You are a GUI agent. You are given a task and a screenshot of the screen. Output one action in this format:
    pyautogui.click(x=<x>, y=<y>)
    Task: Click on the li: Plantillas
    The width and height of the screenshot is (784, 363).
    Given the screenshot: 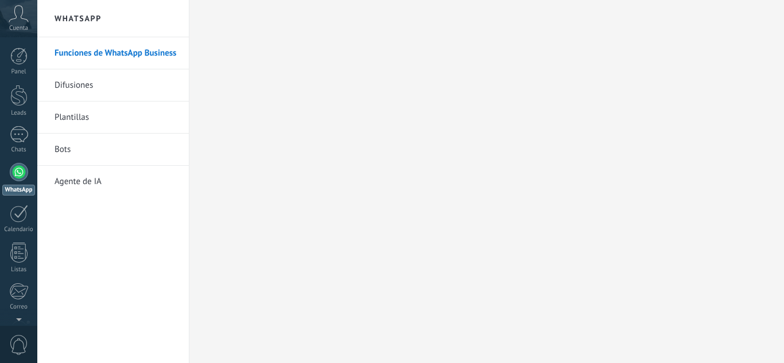 What is the action you would take?
    pyautogui.click(x=113, y=118)
    